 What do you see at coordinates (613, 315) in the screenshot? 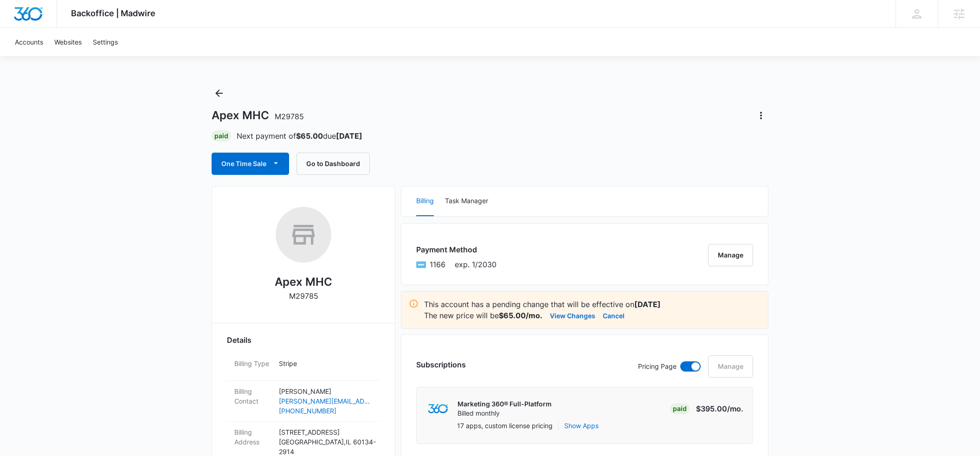
I see `button: Cancel` at bounding box center [613, 315].